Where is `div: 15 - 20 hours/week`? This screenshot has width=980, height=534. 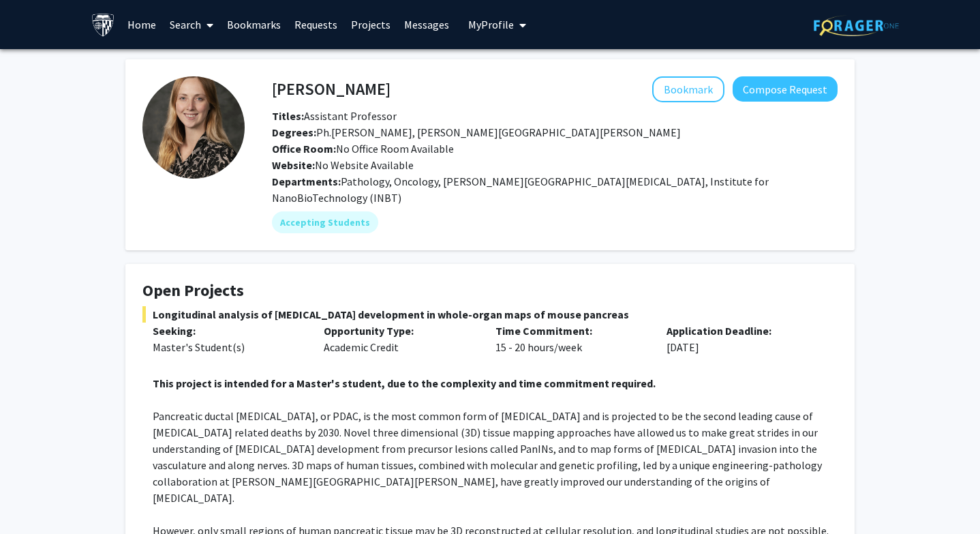 div: 15 - 20 hours/week is located at coordinates (571, 339).